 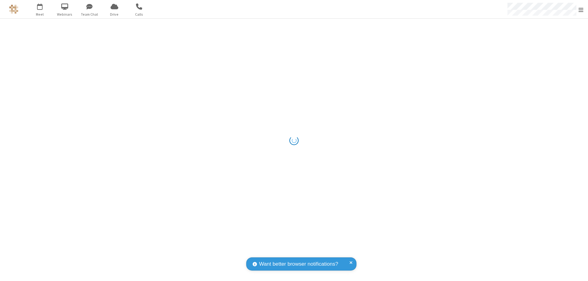 I want to click on span: Drive, so click(x=114, y=14).